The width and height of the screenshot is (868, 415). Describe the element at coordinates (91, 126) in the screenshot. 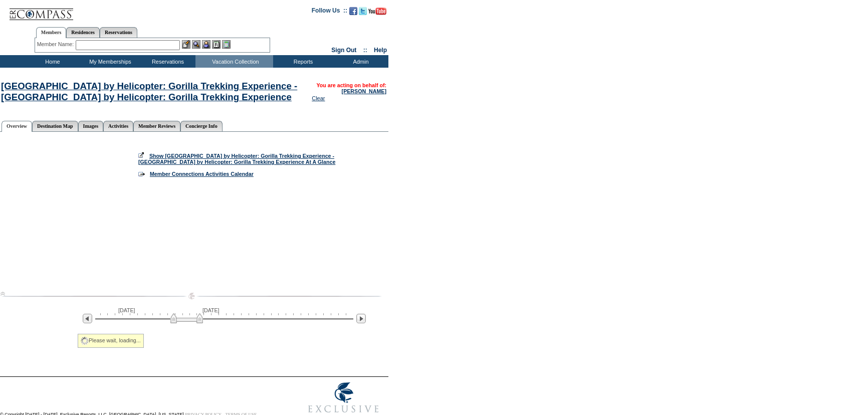

I see `a: Images` at that location.